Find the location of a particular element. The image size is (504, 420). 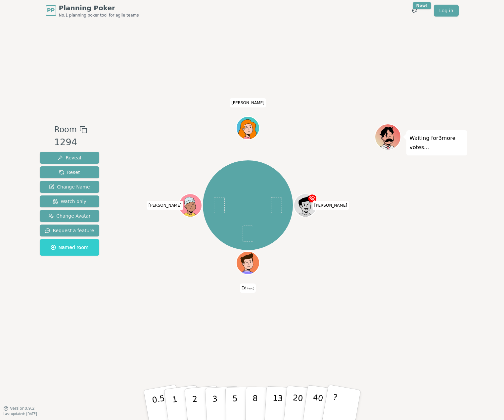

div: 1294 is located at coordinates (71, 142).